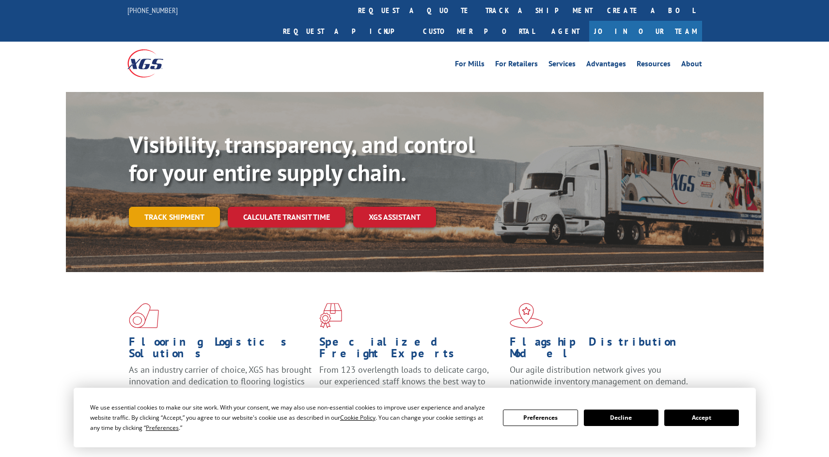 This screenshot has width=829, height=457. Describe the element at coordinates (144, 316) in the screenshot. I see `img: xgs-icon-total-supply-chain-intelligence-red` at that location.